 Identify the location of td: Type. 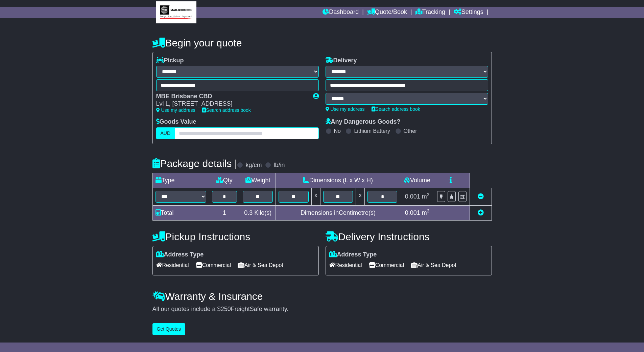
(180, 180).